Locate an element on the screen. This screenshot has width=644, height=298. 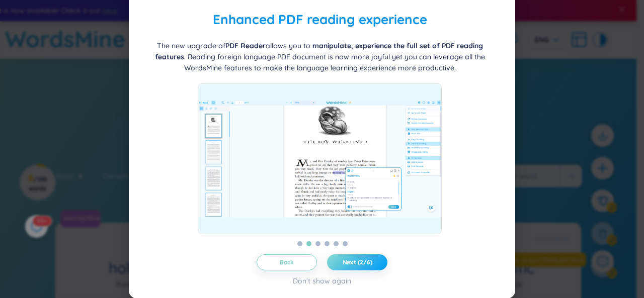
span: Next (2/6) is located at coordinates (357, 262).